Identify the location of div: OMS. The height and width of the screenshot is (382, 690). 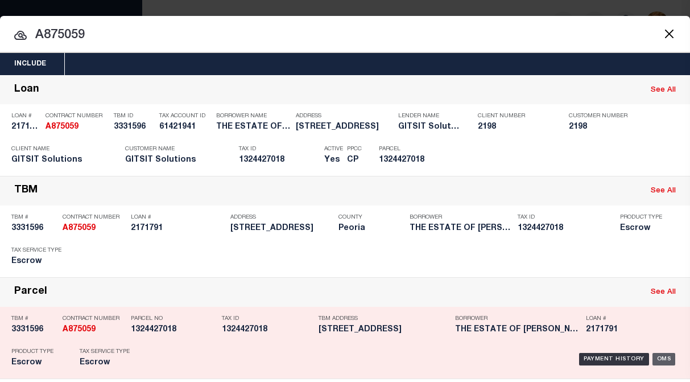
(664, 359).